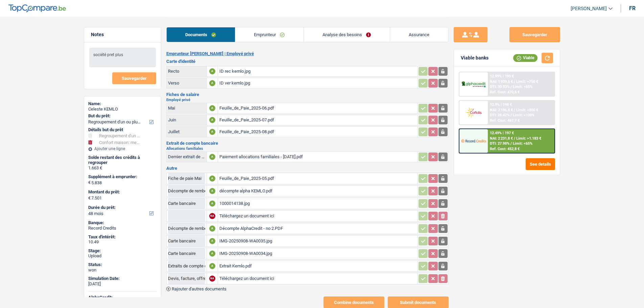 The image size is (644, 308). Describe the element at coordinates (501, 76) in the screenshot. I see `div: 12.99% | 199 €` at that location.